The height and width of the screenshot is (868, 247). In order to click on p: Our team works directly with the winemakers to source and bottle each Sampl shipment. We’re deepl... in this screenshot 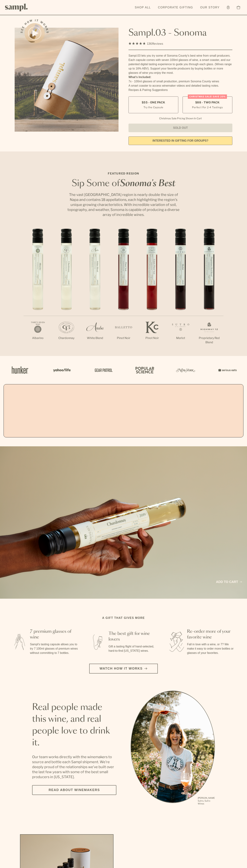, I will do `click(75, 767)`.